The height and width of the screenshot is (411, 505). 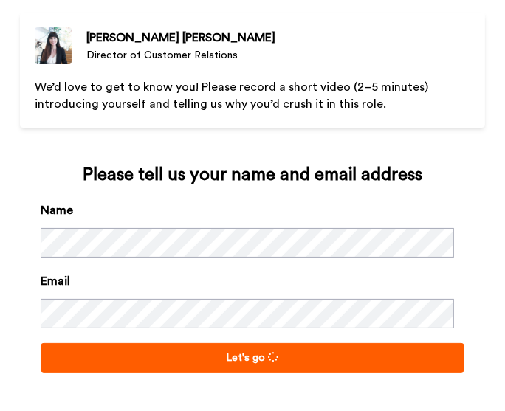 What do you see at coordinates (181, 55) in the screenshot?
I see `div: Director of Customer Relations` at bounding box center [181, 55].